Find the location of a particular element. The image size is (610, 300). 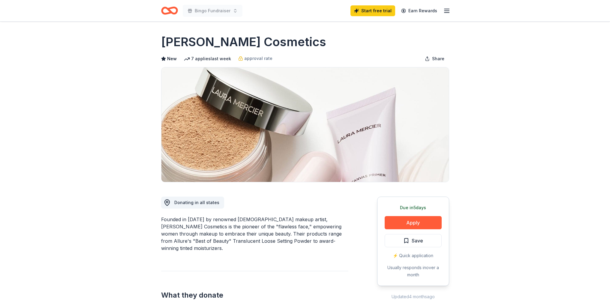

a: approval rate is located at coordinates (255, 59).